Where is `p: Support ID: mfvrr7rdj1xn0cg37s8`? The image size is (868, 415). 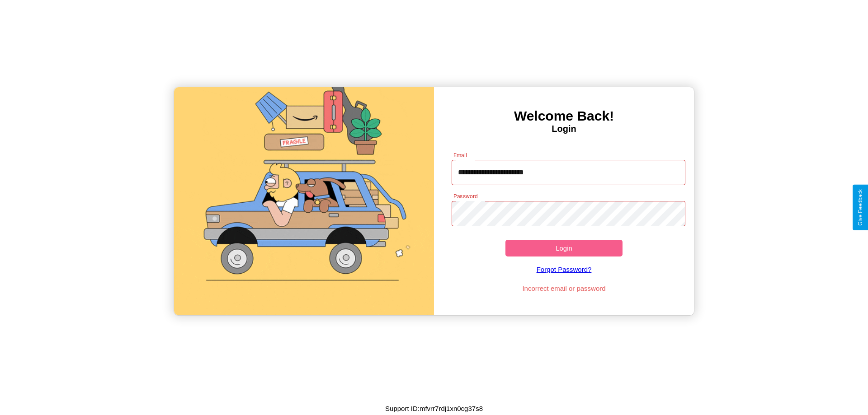
p: Support ID: mfvrr7rdj1xn0cg37s8 is located at coordinates (434, 408).